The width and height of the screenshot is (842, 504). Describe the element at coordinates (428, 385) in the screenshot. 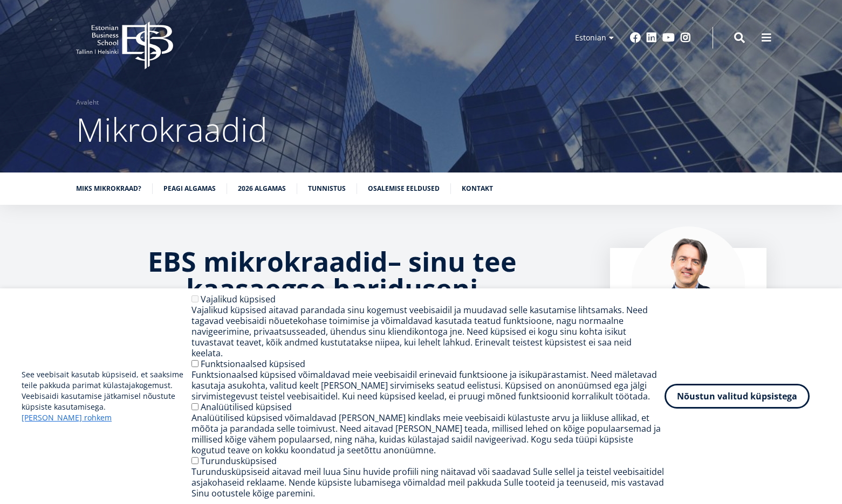

I see `div: Funktsionaalsed küpsised võimaldavad meie veebisaidil erinevaid funktsioone ja isikupärastamist. ...` at that location.